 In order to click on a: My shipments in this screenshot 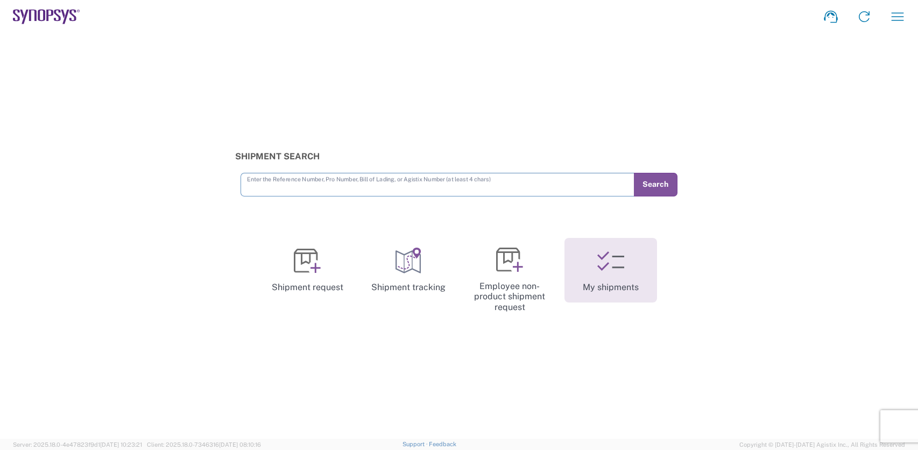, I will do `click(610, 270)`.